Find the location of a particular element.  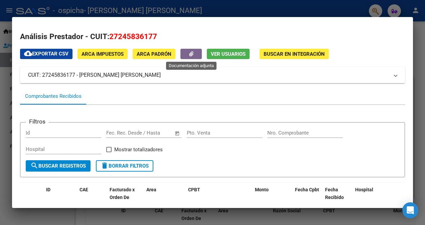

span: Hospital is located at coordinates (365, 190).